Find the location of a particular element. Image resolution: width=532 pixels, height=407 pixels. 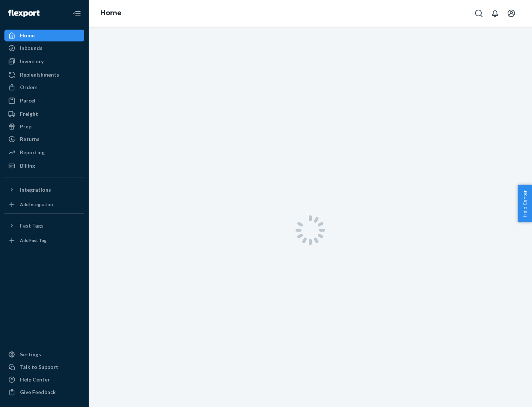

div: Talk to Support is located at coordinates (39, 367).